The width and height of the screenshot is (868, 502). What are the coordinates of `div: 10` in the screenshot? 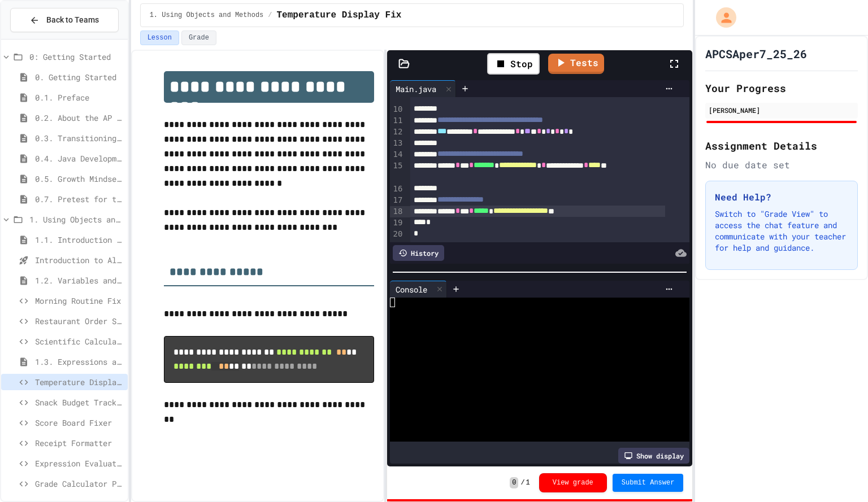 It's located at (397, 109).